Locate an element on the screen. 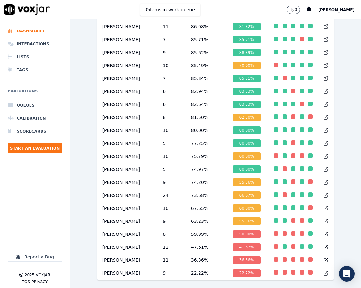 Image resolution: width=361 pixels, height=288 pixels. td: 36.36 % is located at coordinates (206, 260).